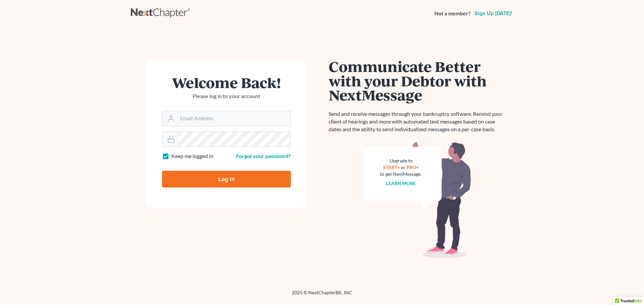 This screenshot has width=644, height=305. What do you see at coordinates (234, 119) in the screenshot?
I see `input: Email Address` at bounding box center [234, 119].